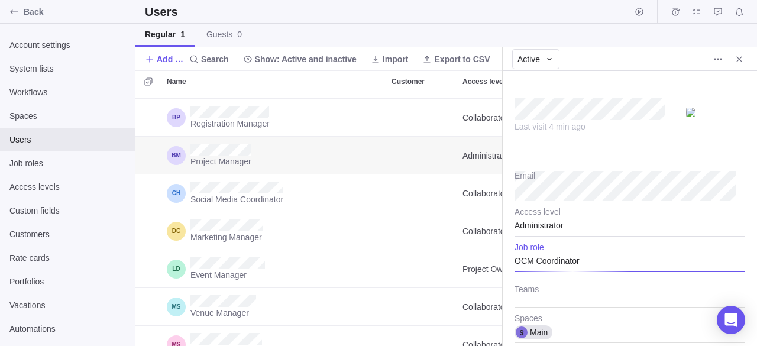  What do you see at coordinates (67, 187) in the screenshot?
I see `span: Access levels` at bounding box center [67, 187].